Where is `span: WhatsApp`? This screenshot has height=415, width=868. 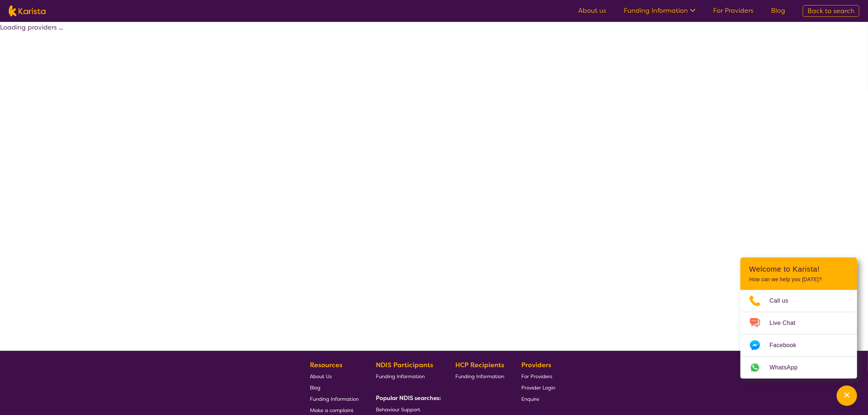
span: WhatsApp is located at coordinates (788, 368).